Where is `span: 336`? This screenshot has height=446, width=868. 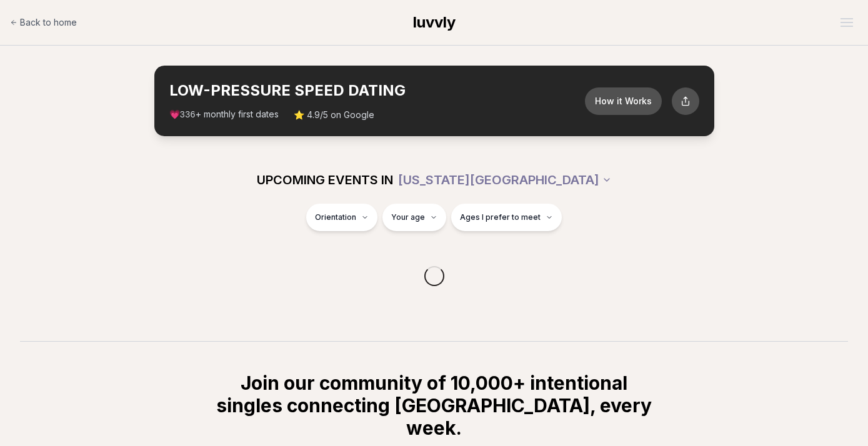 span: 336 is located at coordinates (187, 115).